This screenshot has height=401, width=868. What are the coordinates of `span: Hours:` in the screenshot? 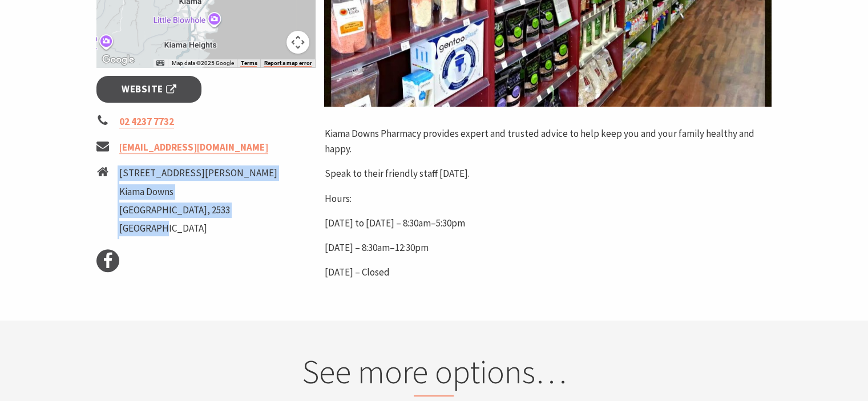 It's located at (337, 199).